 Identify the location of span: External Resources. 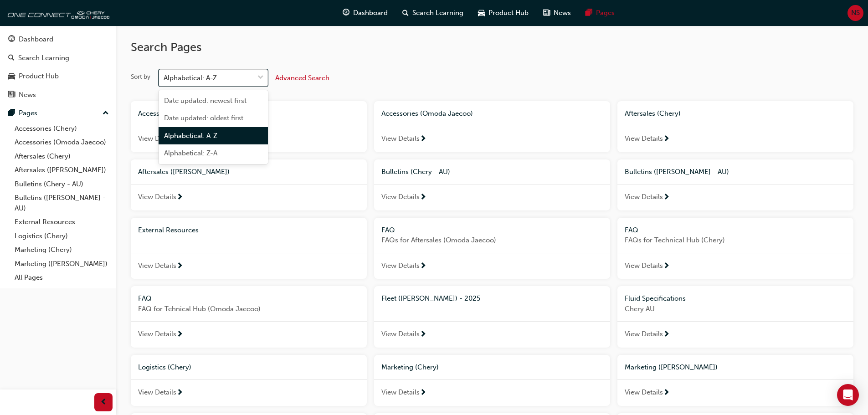
(169, 230).